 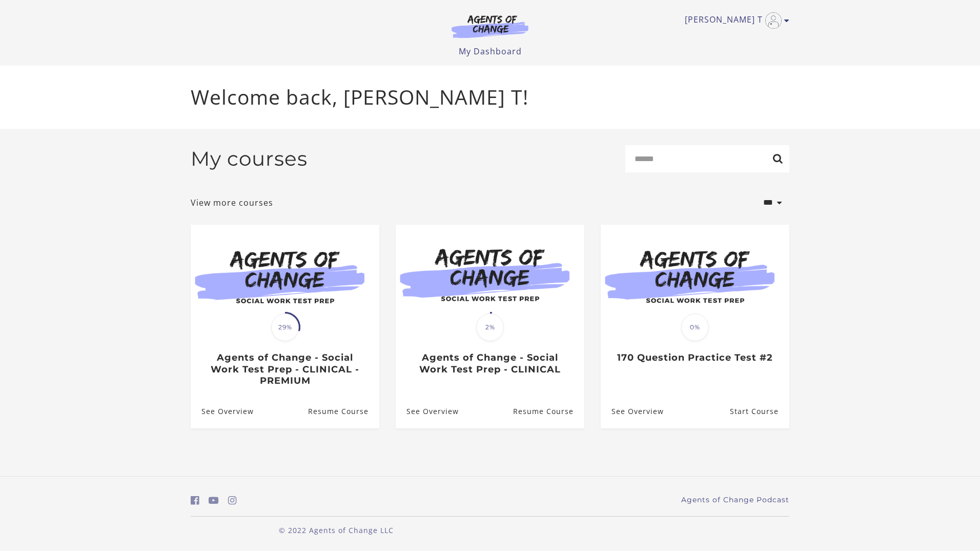 What do you see at coordinates (213, 500) in the screenshot?
I see `a: https://www.youtube.com/c/AgentsofChangeTestPrepbyMeaganMitchell (Open in a new window)` at bounding box center [213, 500].